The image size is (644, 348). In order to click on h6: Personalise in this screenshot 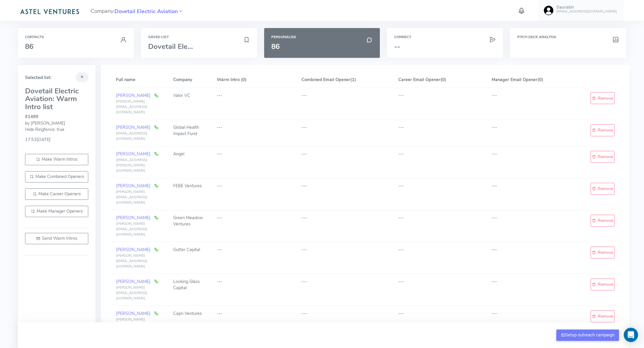, I will do `click(322, 37)`.